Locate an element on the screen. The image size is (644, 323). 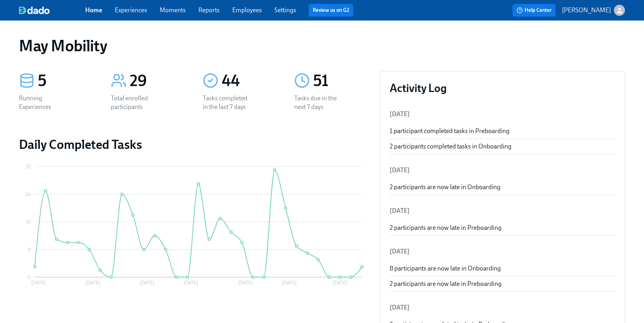
div: 44 is located at coordinates (249, 81).